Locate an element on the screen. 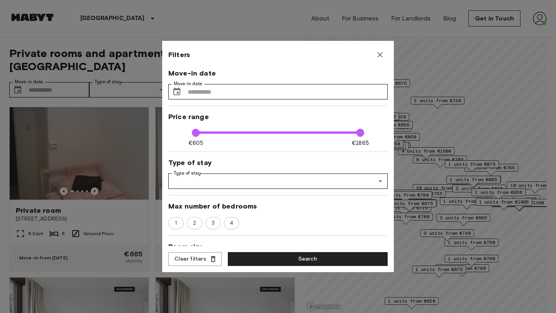 This screenshot has height=313, width=556. span: 4 is located at coordinates (231, 223).